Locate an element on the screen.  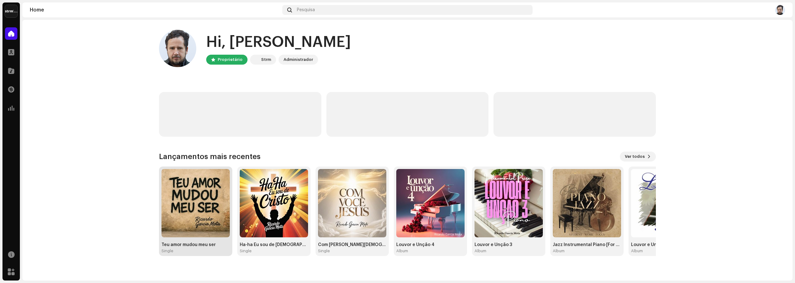
img: 7e0cc4d5-a7df-4cdf-89dc-4ab83e5c4838 is located at coordinates (352, 203).